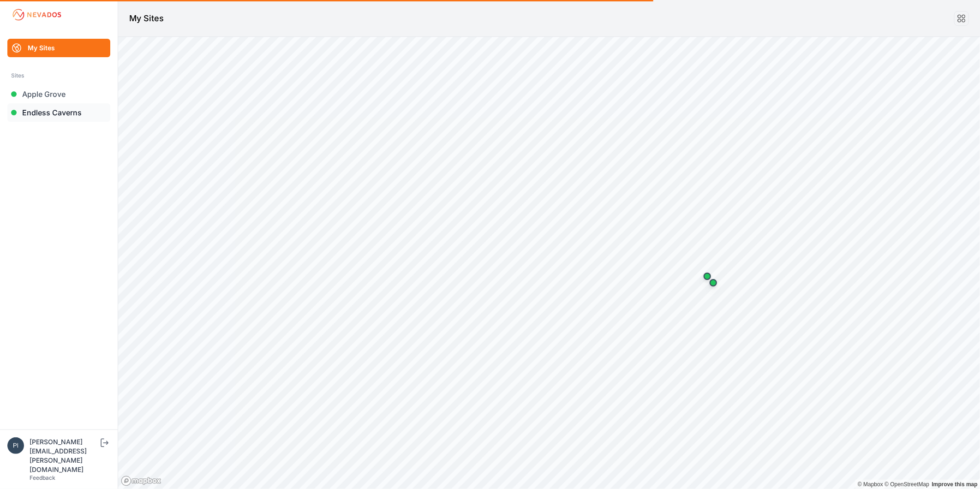 This screenshot has height=489, width=980. Describe the element at coordinates (43, 478) in the screenshot. I see `a: Feedback` at that location.